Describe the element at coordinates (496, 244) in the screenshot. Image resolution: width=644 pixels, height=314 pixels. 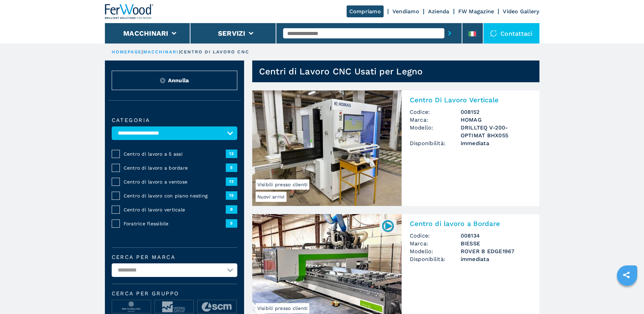
I see `h3: BIESSE` at that location.